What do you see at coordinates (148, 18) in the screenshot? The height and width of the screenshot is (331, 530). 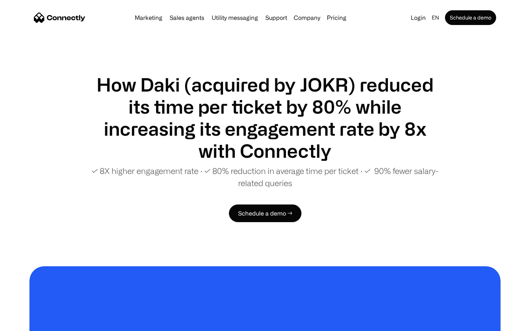 I see `a: Marketing` at bounding box center [148, 18].